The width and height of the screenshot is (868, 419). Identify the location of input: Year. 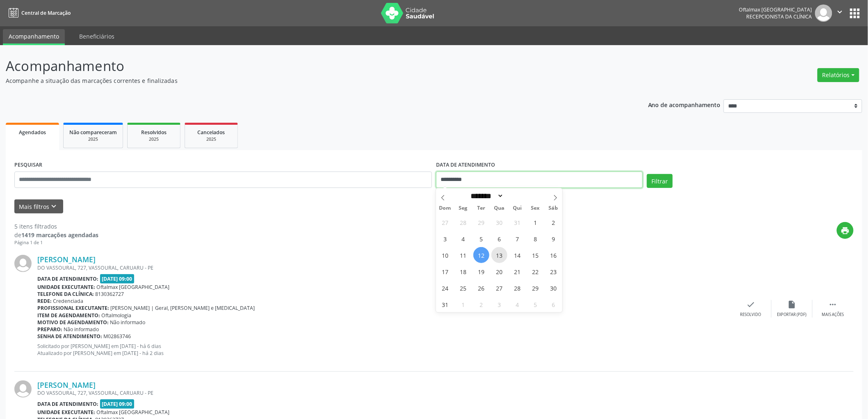
(517, 196).